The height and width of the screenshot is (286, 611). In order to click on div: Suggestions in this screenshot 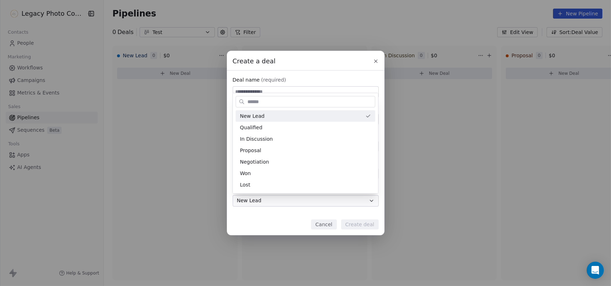, I will do `click(305, 150)`.